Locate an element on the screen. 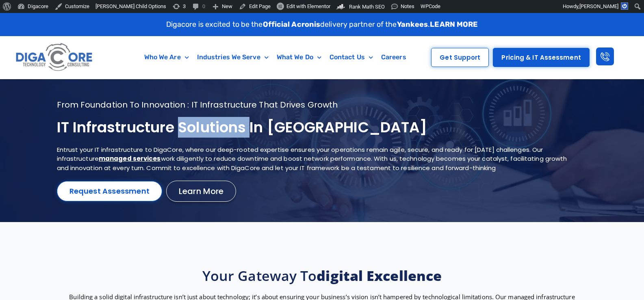  span: Learn More is located at coordinates (201, 191).